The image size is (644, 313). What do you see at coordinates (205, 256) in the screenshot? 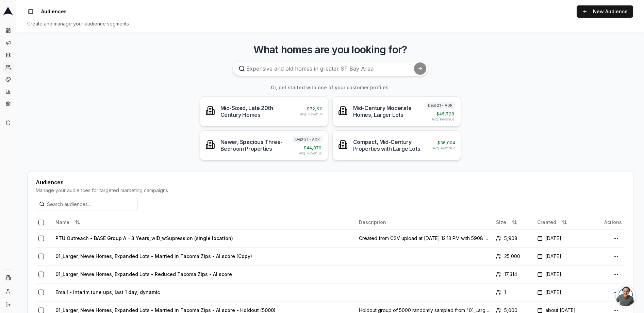
I see `td: 01_Larger, Newe Homes, Expanded Lots - Married in Tacoma Zips - AI score (Copy)` at bounding box center [205, 256].